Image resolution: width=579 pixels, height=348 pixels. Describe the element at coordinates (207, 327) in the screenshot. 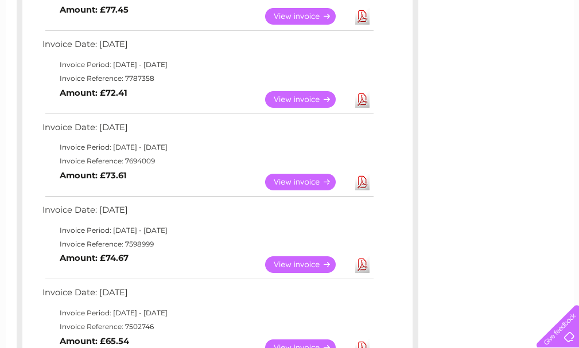

I see `td: Invoice Reference: 7502746` at that location.